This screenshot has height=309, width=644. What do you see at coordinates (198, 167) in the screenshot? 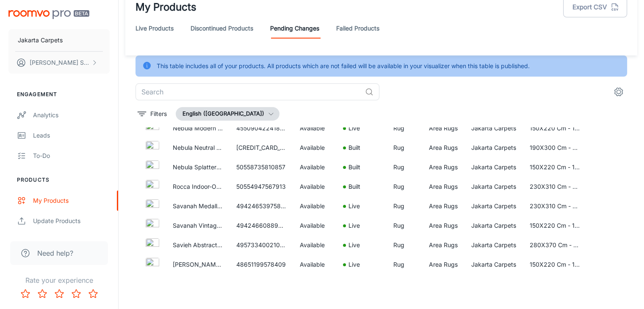
I see `p: Nebula Splatter Neutral Rug` at bounding box center [198, 167].